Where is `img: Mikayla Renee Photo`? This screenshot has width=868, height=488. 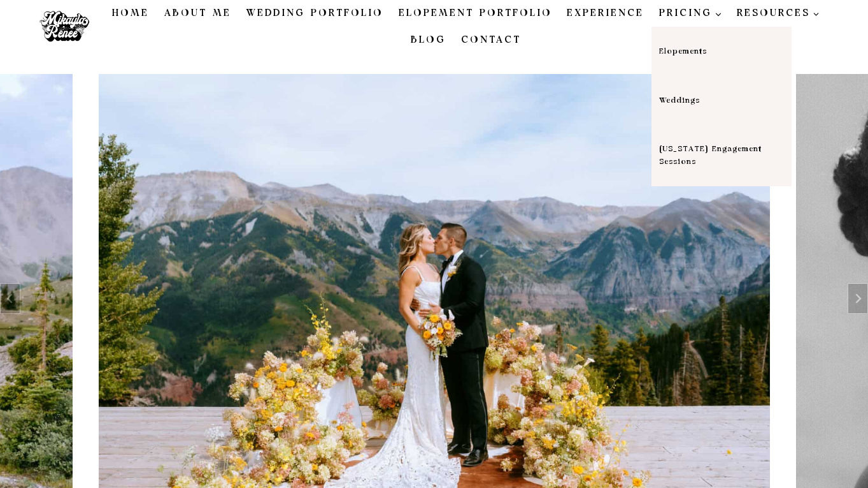 img: Mikayla Renee Photo is located at coordinates (65, 26).